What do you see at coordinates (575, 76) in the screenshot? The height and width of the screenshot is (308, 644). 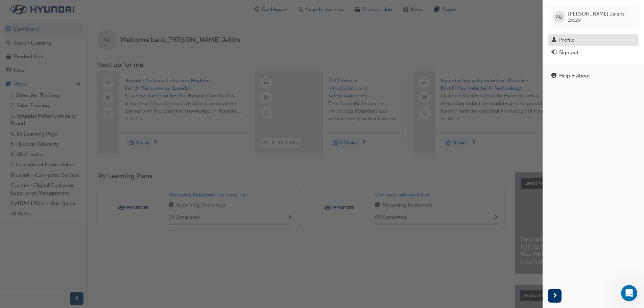 I see `div: Help & About` at bounding box center [575, 76].